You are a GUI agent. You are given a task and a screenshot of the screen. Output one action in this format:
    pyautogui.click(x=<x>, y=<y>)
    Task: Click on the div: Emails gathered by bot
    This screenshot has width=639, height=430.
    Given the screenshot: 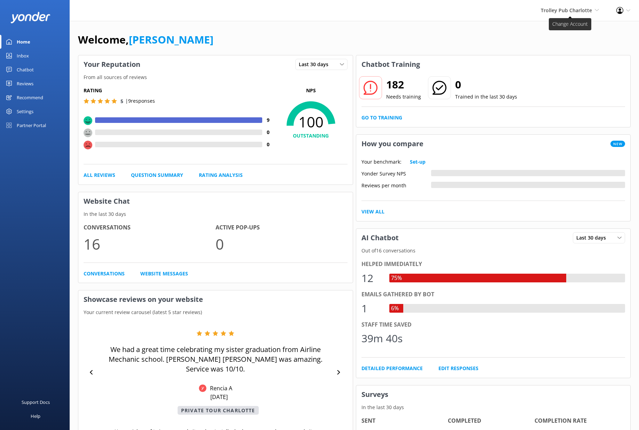 What is the action you would take?
    pyautogui.click(x=494, y=295)
    